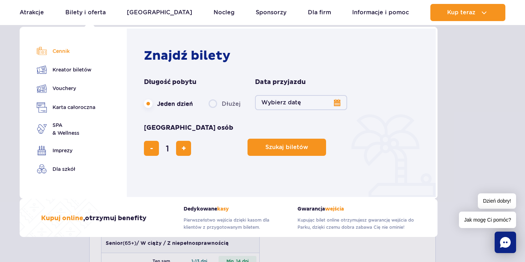 The height and width of the screenshot is (262, 525). Describe the element at coordinates (66, 51) in the screenshot. I see `a: Cennik` at that location.